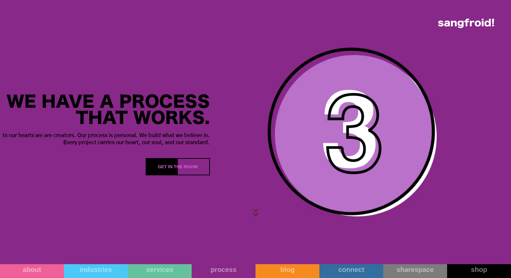 The height and width of the screenshot is (278, 511). I want to click on img: logo, so click(466, 23).